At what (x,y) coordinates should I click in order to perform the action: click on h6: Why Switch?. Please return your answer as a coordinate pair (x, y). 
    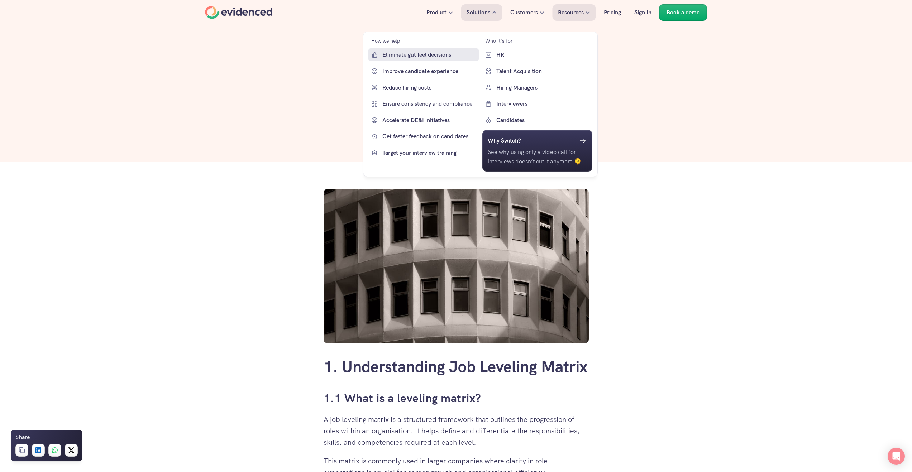
    Looking at the image, I should click on (504, 141).